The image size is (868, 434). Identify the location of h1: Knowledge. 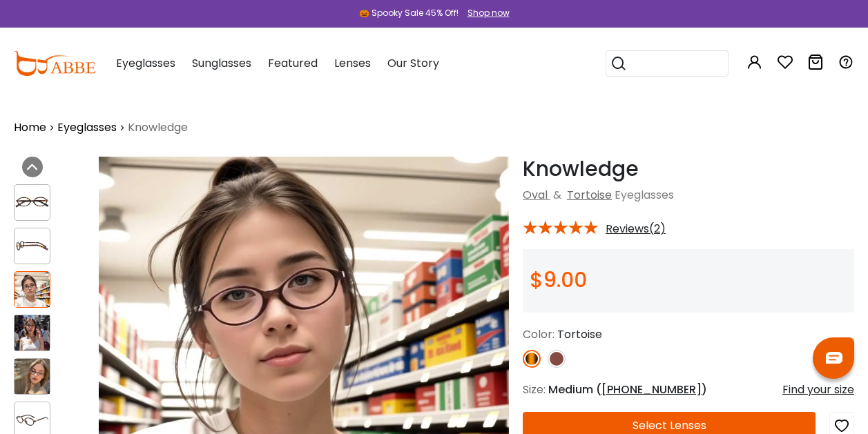
(689, 169).